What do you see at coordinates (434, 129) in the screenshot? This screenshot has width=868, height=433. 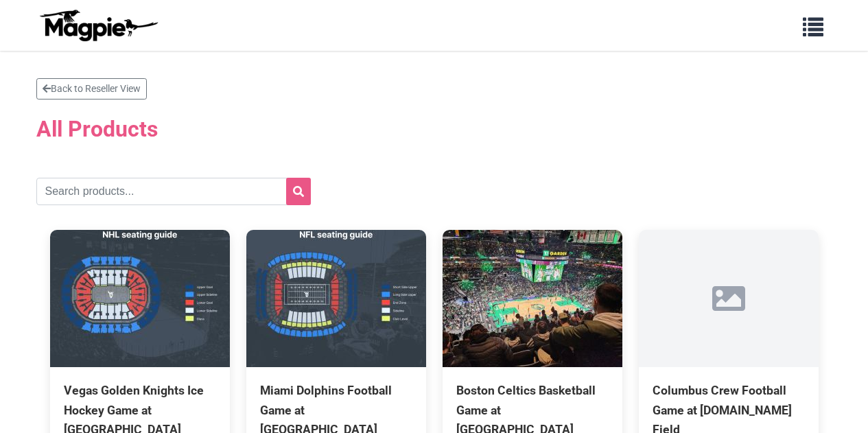 I see `h2: All Products` at bounding box center [434, 129].